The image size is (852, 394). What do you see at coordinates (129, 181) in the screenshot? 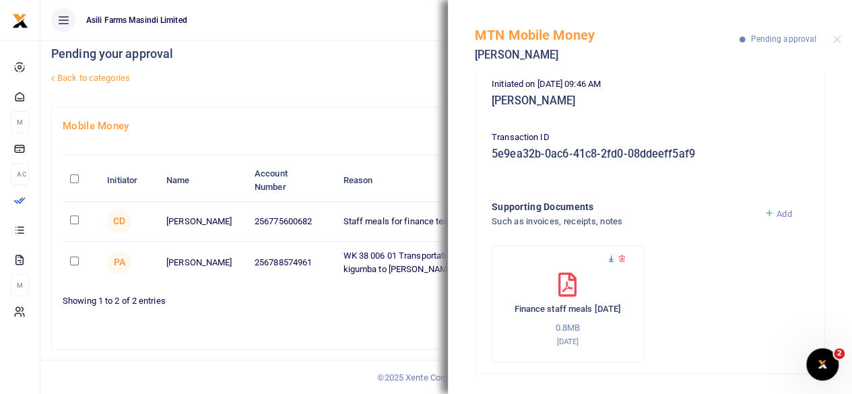
I see `th: Initiator: activate to sort column ascending` at bounding box center [129, 181].